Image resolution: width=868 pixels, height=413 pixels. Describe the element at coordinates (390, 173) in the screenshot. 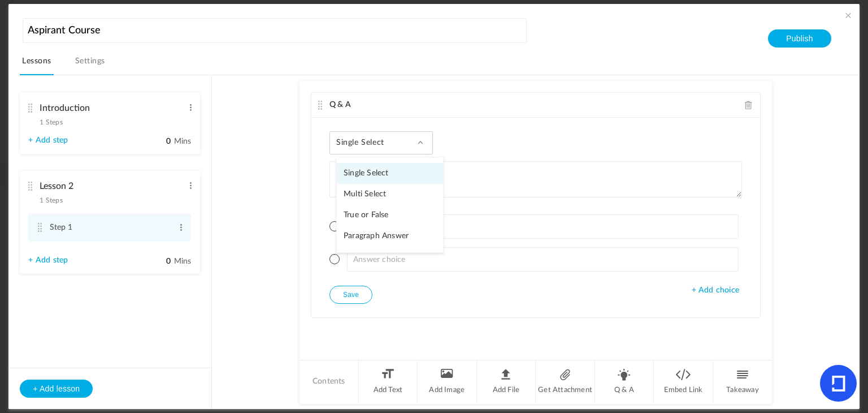

I see `a: Single Select` at that location.